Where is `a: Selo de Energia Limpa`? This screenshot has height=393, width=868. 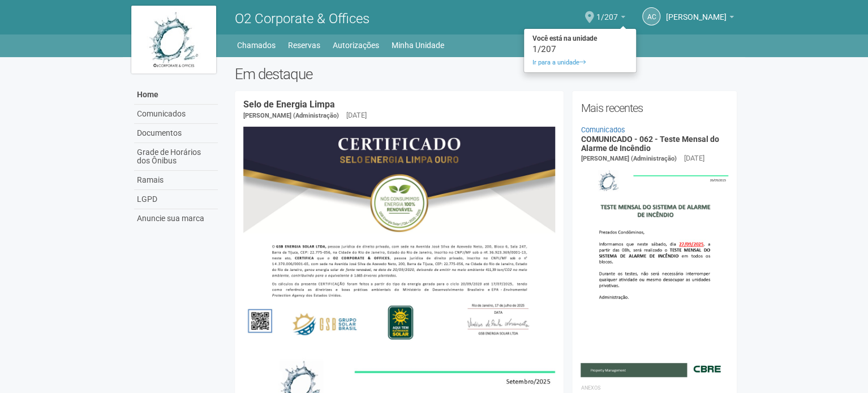
a: Selo de Energia Limpa is located at coordinates (289, 104).